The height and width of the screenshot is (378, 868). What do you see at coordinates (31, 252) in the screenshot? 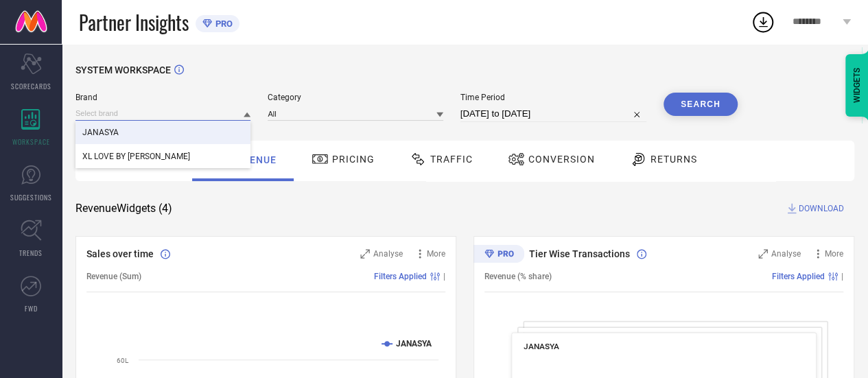
I see `span: TRENDS` at bounding box center [31, 252].